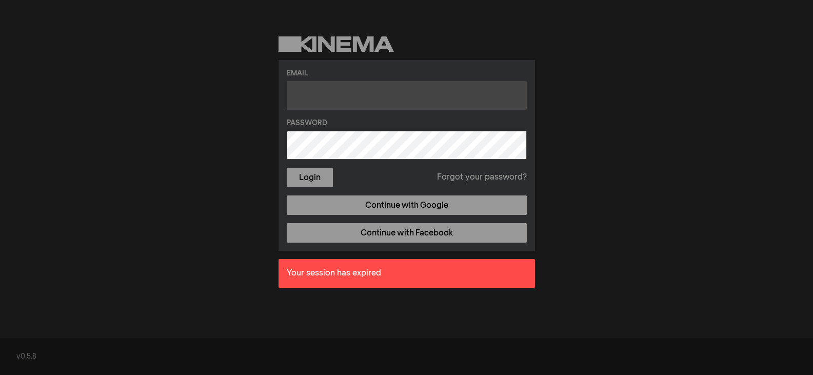  Describe the element at coordinates (310, 178) in the screenshot. I see `button: Login` at that location.